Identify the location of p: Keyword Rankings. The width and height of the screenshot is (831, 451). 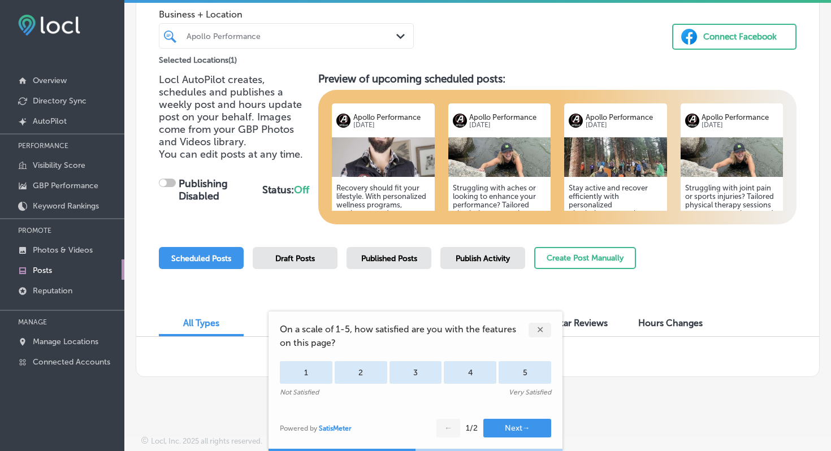
(66, 206).